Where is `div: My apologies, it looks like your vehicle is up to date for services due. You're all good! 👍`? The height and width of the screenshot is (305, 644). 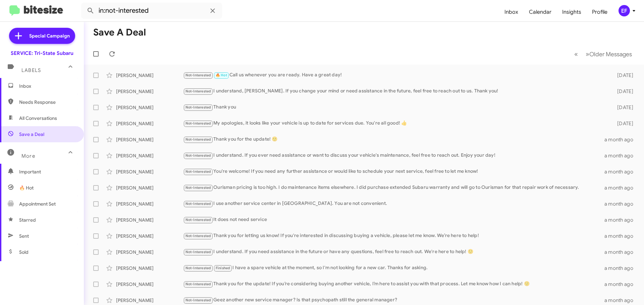
div: My apologies, it looks like your vehicle is up to date for services due. You're all good! 👍 is located at coordinates (395, 123).